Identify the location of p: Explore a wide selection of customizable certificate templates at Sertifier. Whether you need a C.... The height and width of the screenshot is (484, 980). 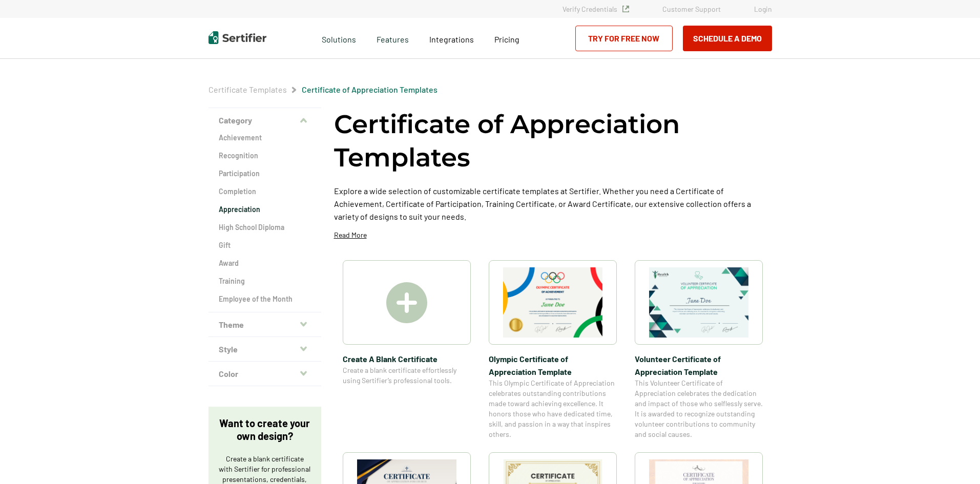
(553, 203).